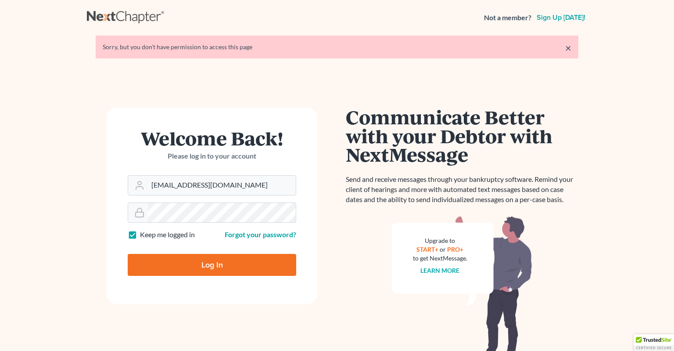 Image resolution: width=674 pixels, height=351 pixels. What do you see at coordinates (654, 342) in the screenshot?
I see `div: TrustedSite Certified` at bounding box center [654, 342].